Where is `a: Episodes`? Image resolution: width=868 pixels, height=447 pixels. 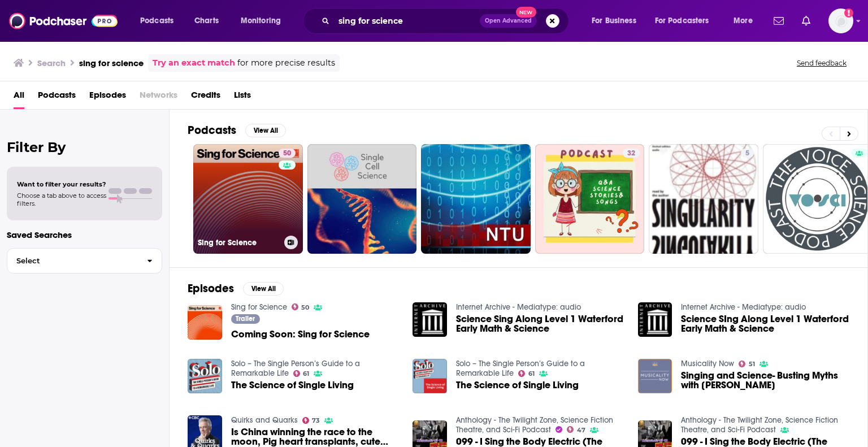 a: Episodes is located at coordinates (107, 97).